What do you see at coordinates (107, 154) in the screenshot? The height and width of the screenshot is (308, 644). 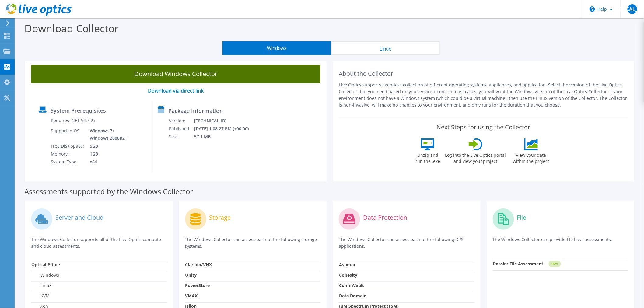 I see `td: 1GB` at bounding box center [107, 154].